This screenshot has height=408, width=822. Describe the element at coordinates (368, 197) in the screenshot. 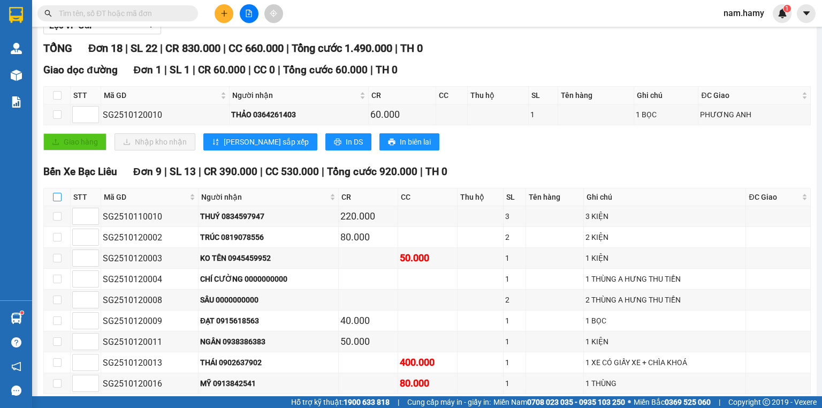

I see `th: CR` at that location.